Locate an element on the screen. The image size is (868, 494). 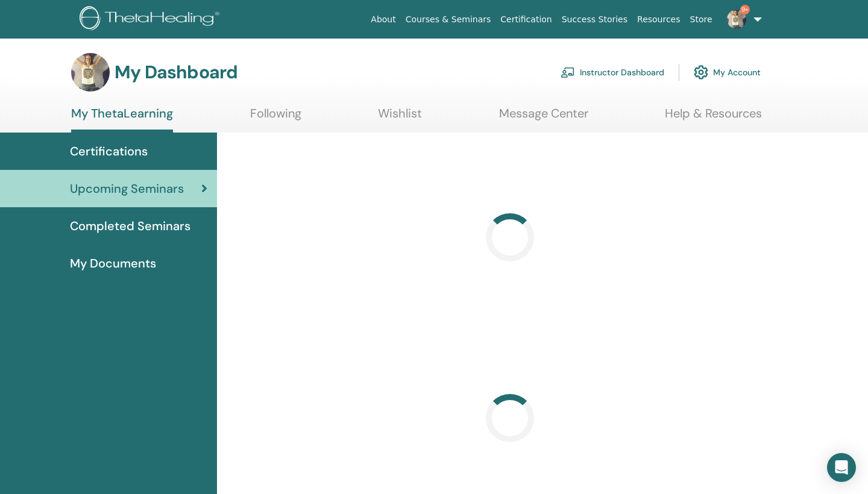
a: My ThetaLearning is located at coordinates (122, 119).